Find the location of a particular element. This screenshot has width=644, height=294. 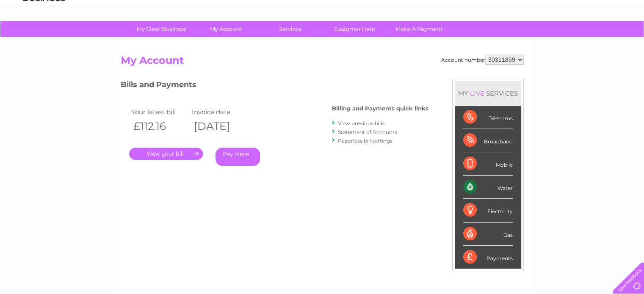

div: Gas is located at coordinates (487, 234).